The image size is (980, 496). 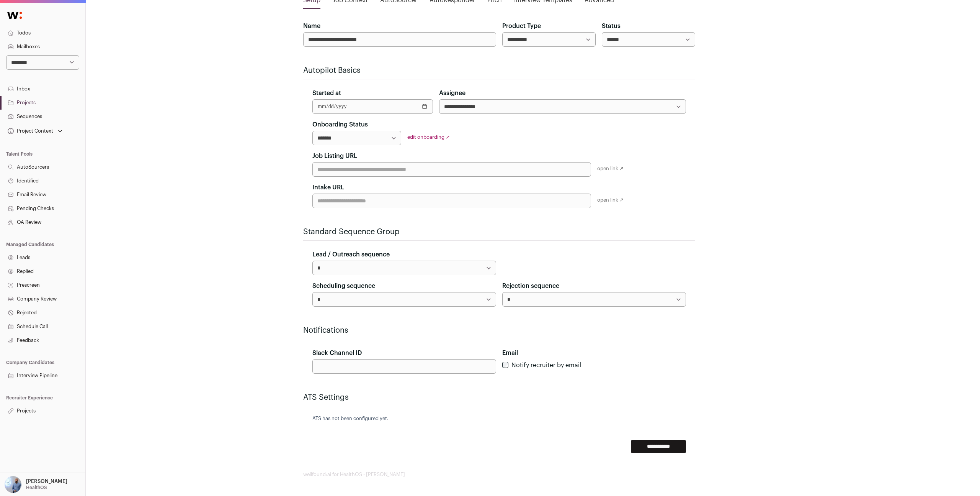 What do you see at coordinates (36, 487) in the screenshot?
I see `p: HealthOS` at bounding box center [36, 487].